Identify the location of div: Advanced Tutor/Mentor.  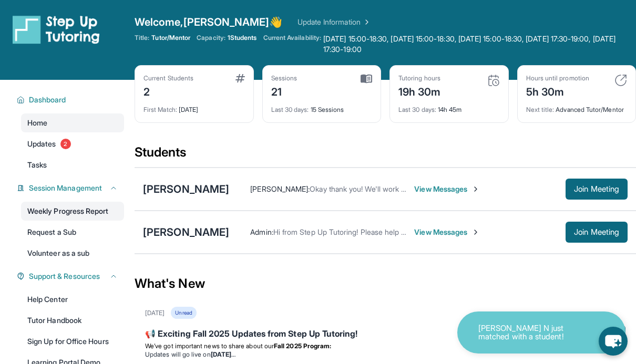
(577, 107).